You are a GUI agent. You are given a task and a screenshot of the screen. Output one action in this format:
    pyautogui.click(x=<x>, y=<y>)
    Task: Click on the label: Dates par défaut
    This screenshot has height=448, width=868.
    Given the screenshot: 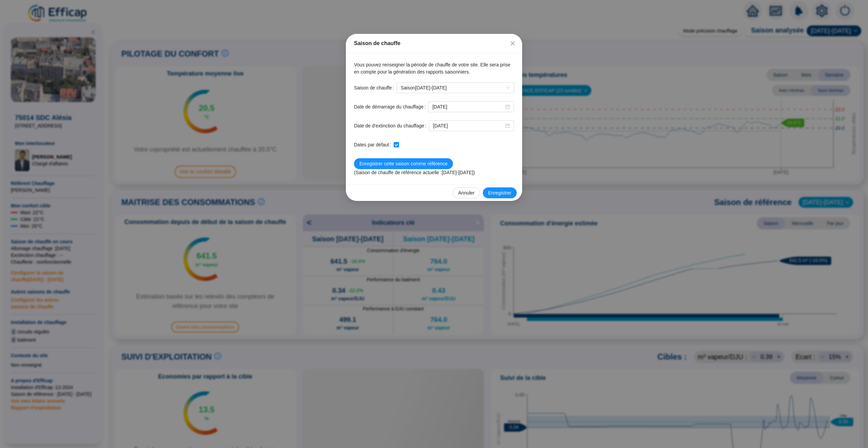 What is the action you would take?
    pyautogui.click(x=373, y=144)
    